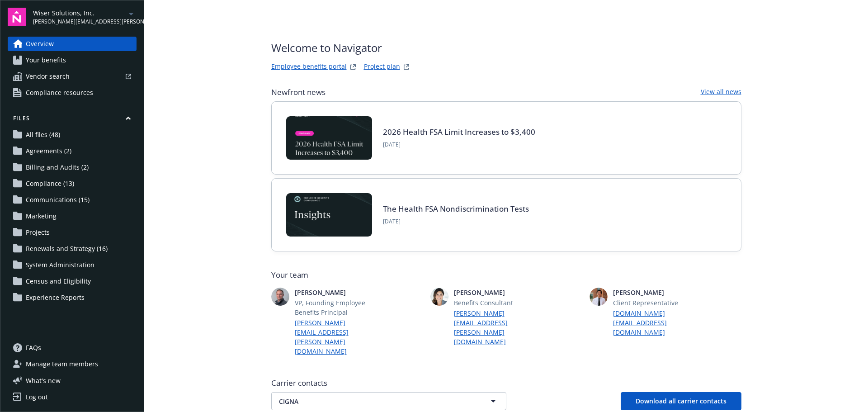 This screenshot has height=412, width=868. Describe the element at coordinates (50, 183) in the screenshot. I see `span: Compliance (13)` at that location.